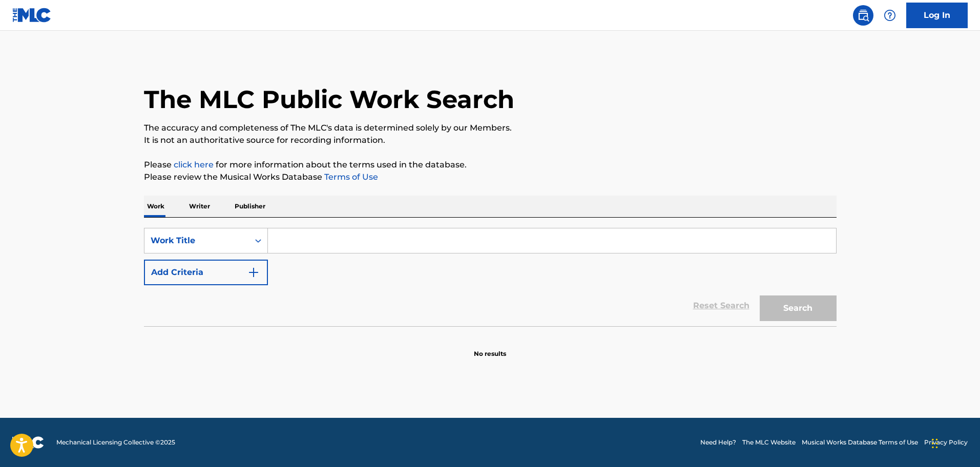  What do you see at coordinates (860, 443) in the screenshot?
I see `a: Musical Works Database Terms of Use` at bounding box center [860, 443].